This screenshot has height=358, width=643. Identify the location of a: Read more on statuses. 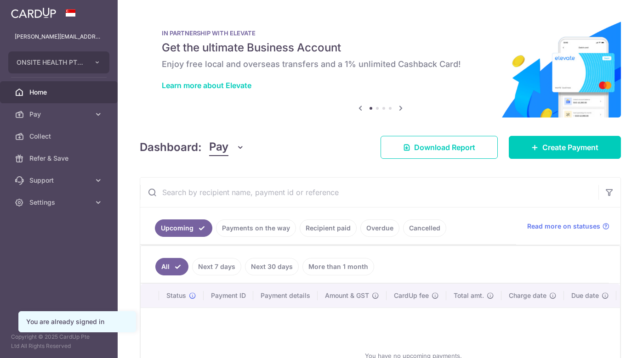
(568, 227).